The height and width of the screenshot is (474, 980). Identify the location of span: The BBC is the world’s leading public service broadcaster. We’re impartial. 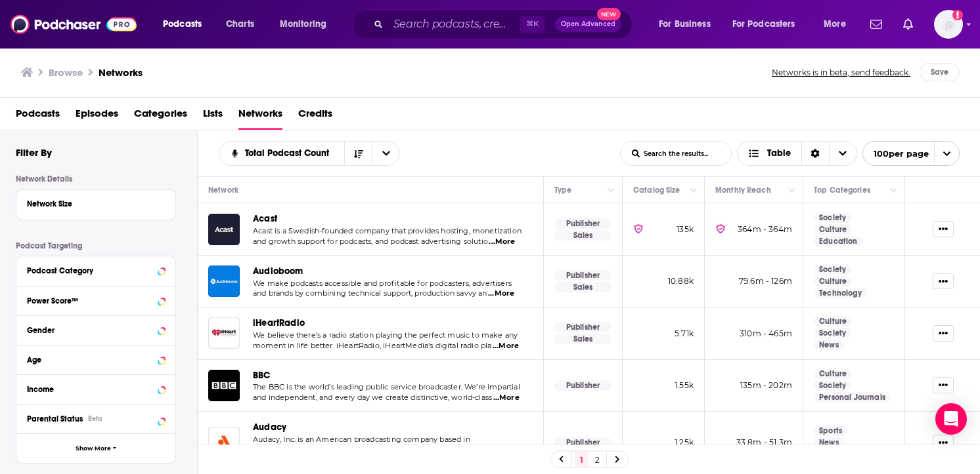
(386, 388).